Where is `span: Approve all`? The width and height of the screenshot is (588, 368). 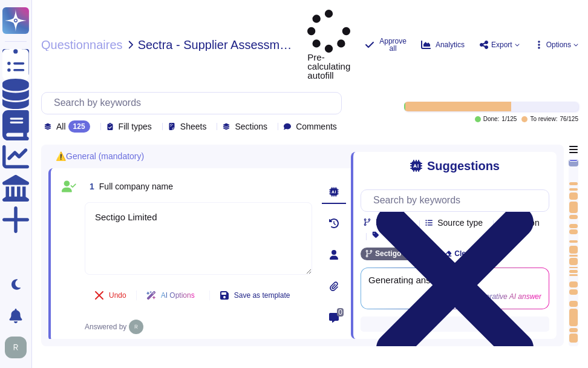
span: Approve all is located at coordinates (392, 44).